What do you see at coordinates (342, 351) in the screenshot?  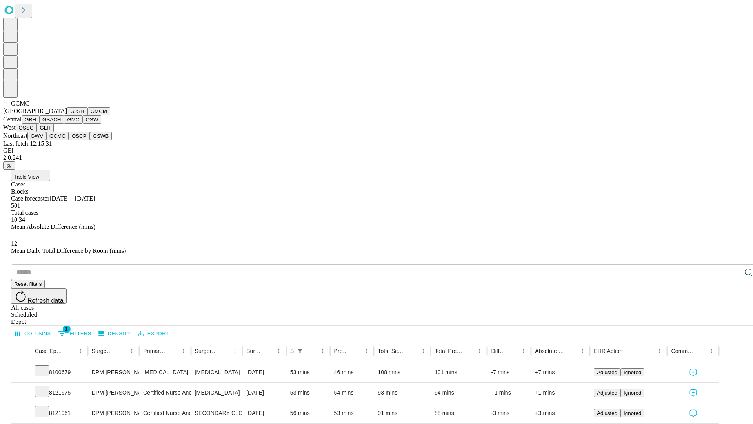 I see `div: Predicted In Room Duration` at bounding box center [342, 351].